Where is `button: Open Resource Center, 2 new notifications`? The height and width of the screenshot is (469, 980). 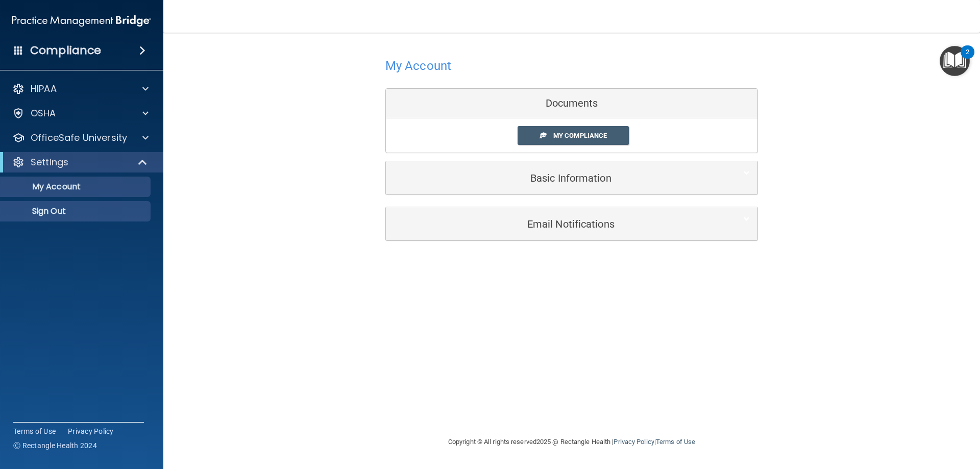 button: Open Resource Center, 2 new notifications is located at coordinates (955, 61).